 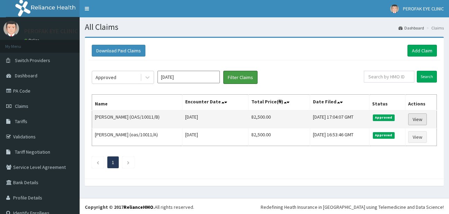 What do you see at coordinates (390, 77) in the screenshot?
I see `input: Search by HMO ID` at bounding box center [390, 77].